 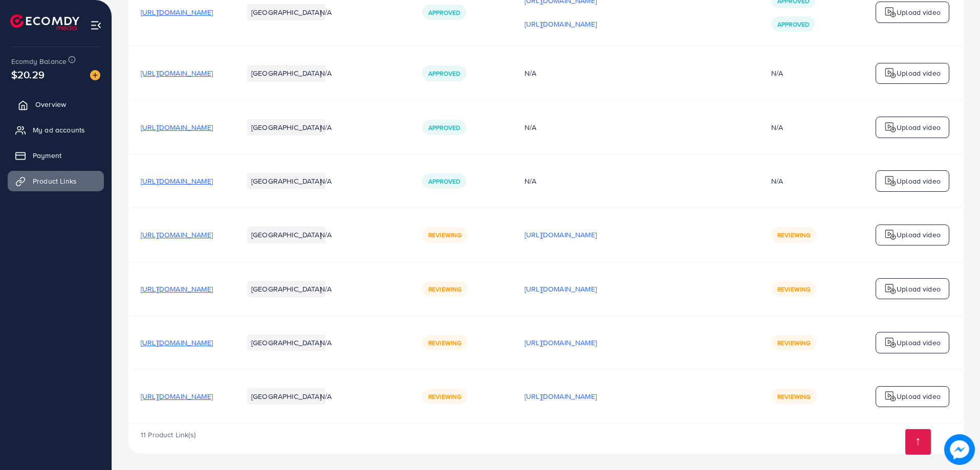 I want to click on a: logo, so click(x=45, y=22).